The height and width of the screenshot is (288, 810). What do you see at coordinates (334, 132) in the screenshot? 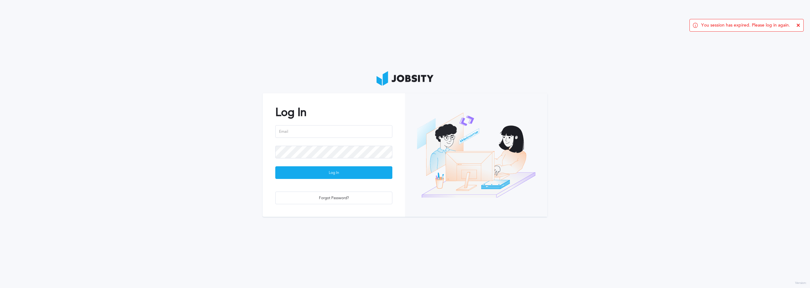
I see `input: Email` at bounding box center [334, 132].